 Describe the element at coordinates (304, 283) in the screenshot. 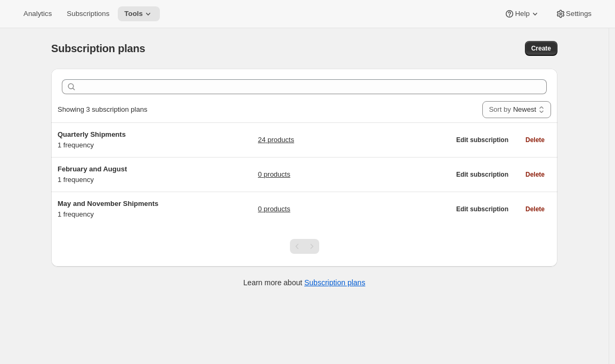

I see `p: Learn more about` at that location.